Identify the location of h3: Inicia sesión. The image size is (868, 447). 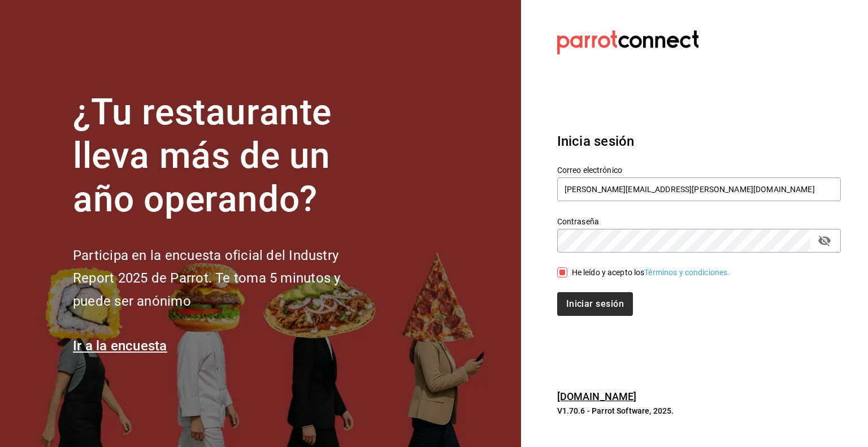
(699, 141).